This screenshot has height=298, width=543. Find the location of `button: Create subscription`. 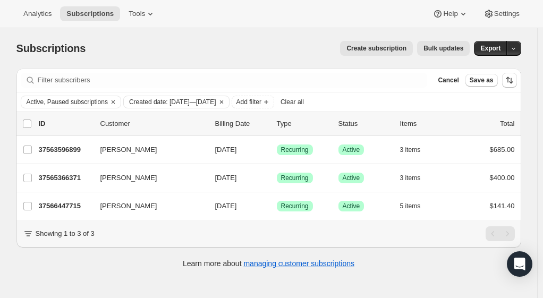

button: Create subscription is located at coordinates (376, 48).